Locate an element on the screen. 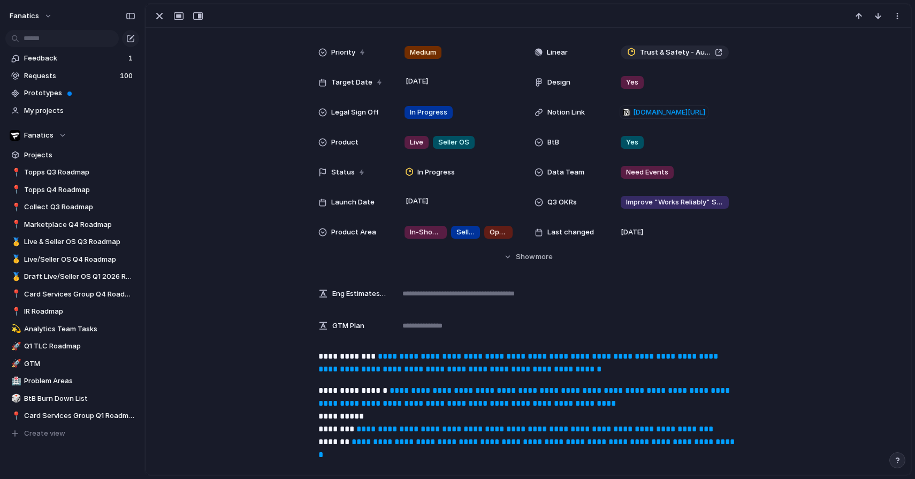 Image resolution: width=915 pixels, height=479 pixels. button: Fanatics is located at coordinates (72, 135).